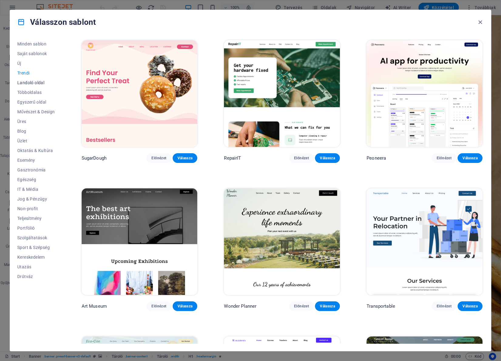  Describe the element at coordinates (36, 54) in the screenshot. I see `span: Saját sablonok` at that location.